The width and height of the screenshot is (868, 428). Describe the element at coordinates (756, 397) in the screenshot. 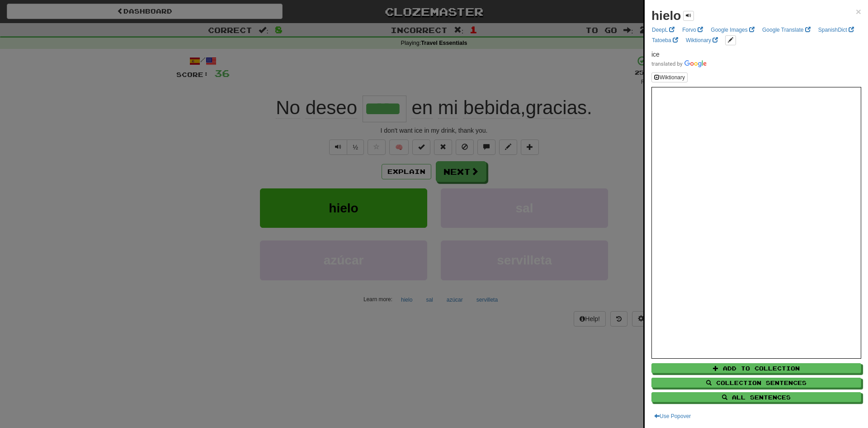

I see `button: All Sentences` at that location.